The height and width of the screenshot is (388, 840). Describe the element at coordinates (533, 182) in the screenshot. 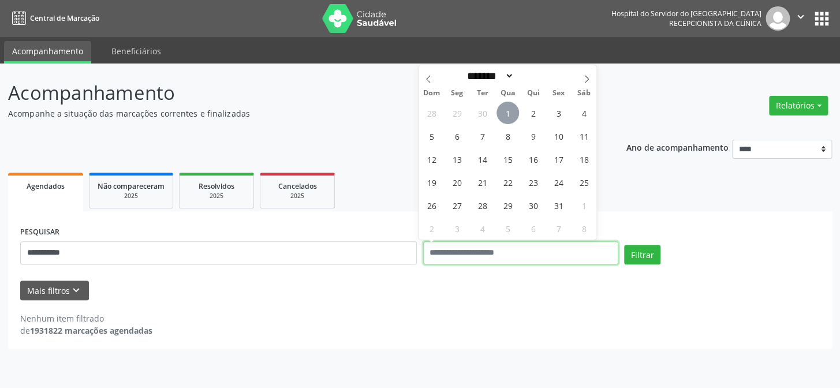

I see `span: Outubro 23, 2025` at that location.